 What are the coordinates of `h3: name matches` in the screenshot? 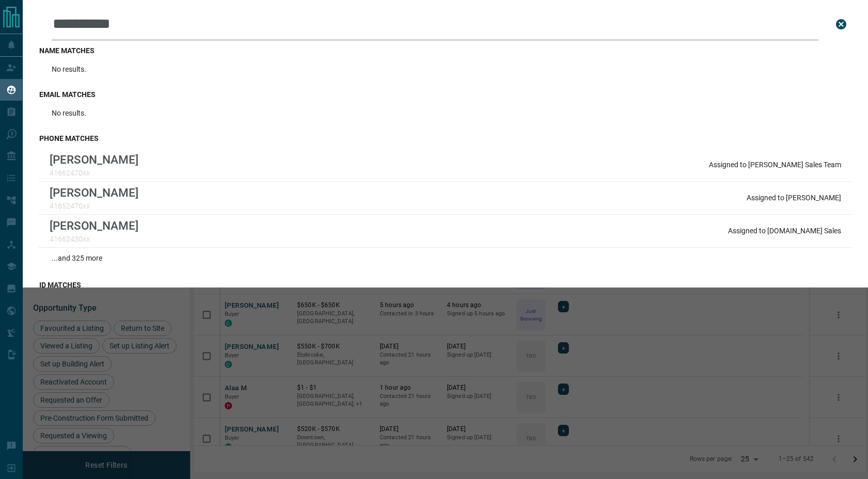 It's located at (445, 50).